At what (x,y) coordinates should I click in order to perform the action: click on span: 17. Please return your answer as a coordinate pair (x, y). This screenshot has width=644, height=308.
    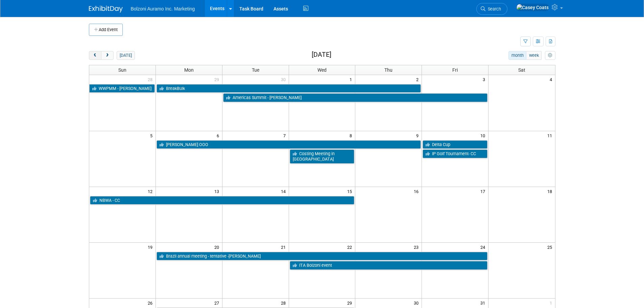
    Looking at the image, I should click on (484, 191).